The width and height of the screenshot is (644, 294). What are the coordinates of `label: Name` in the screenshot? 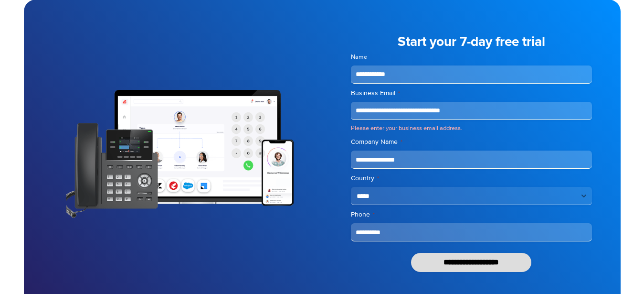 It's located at (471, 57).